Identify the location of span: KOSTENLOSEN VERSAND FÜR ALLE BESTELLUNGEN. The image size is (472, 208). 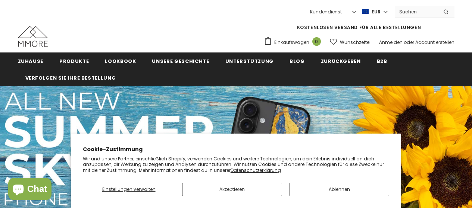
(359, 27).